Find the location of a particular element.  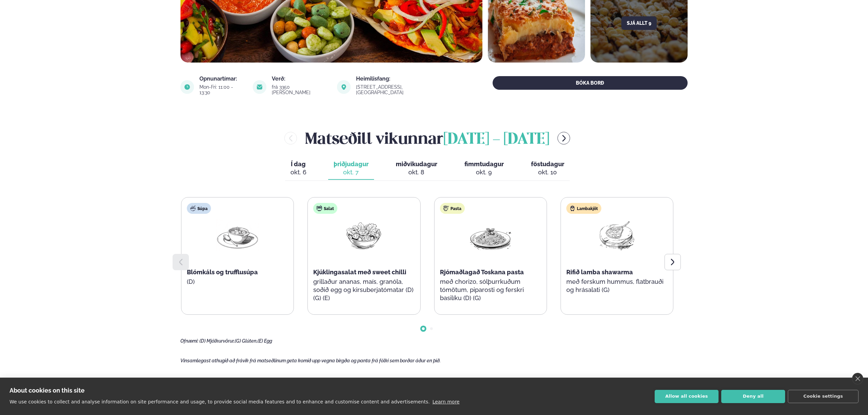

button: Deny all is located at coordinates (753, 397).